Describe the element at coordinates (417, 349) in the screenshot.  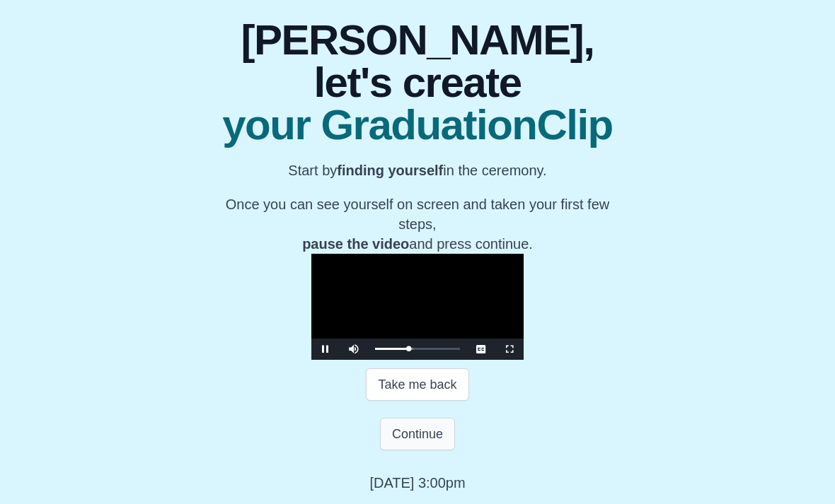
I see `div: Progress Bar` at that location.